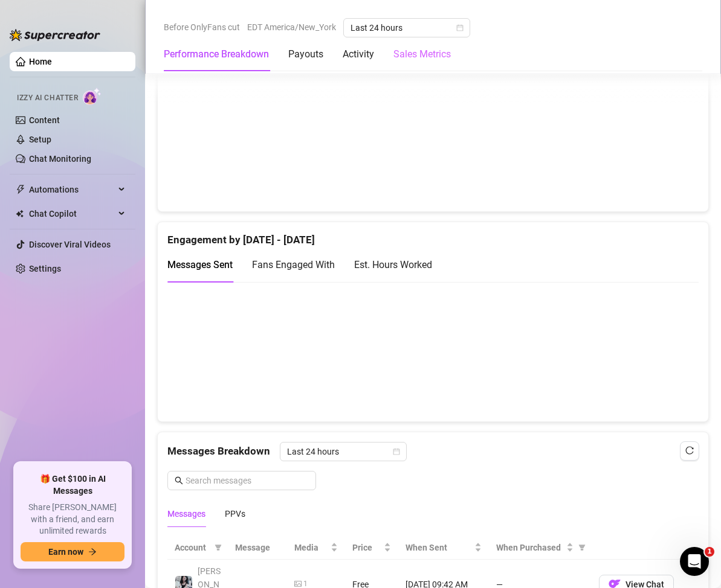  I want to click on span: Before OnlyFans cut, so click(202, 28).